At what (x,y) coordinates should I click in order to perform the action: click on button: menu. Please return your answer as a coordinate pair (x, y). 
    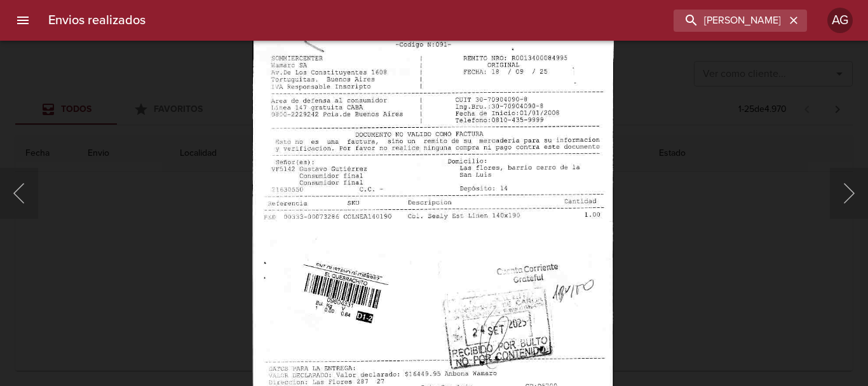
    Looking at the image, I should click on (23, 20).